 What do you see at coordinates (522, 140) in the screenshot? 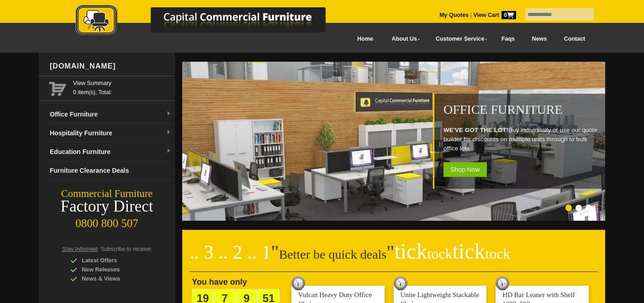
I see `p: Buy individually or use our quote builder for discounts on multiple units through to bulk office ...` at bounding box center [522, 140].